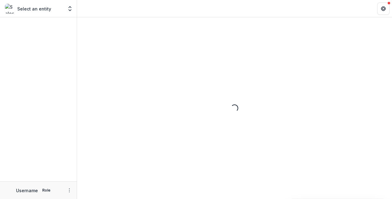  I want to click on p: Role, so click(46, 190).